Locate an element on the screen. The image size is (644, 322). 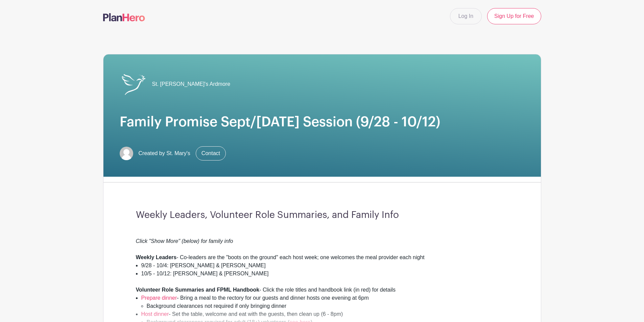
li: Background clearances not required if only bringing dinner is located at coordinates (328, 307).